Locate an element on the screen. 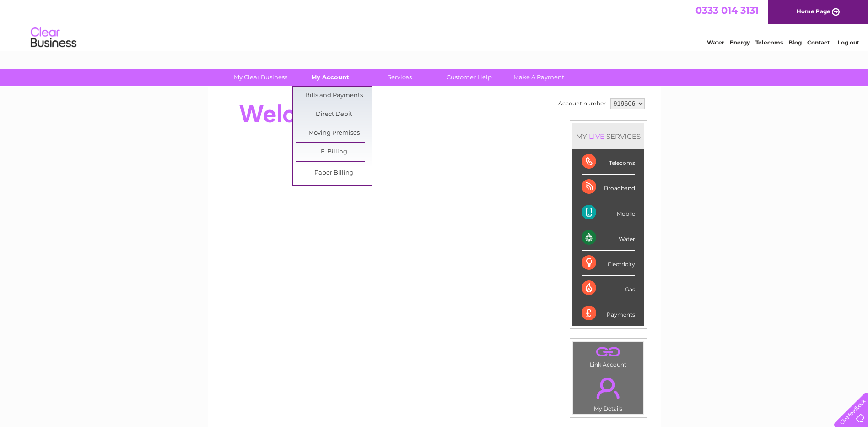 This screenshot has height=427, width=868. span: 0333 014 3131 is located at coordinates (727, 10).